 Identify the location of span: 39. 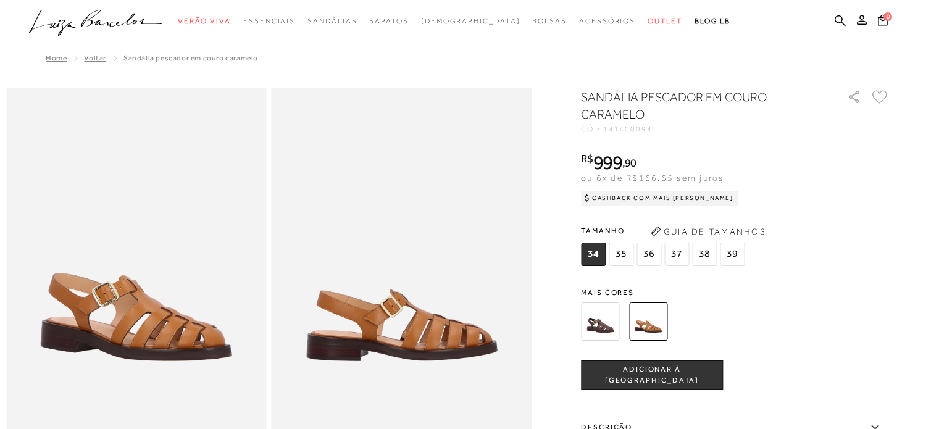
(732, 254).